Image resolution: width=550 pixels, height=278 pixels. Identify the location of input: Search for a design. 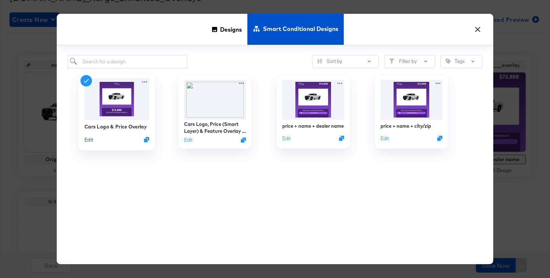
(127, 61).